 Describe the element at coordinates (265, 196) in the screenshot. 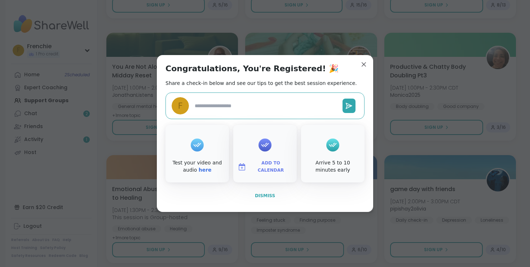

I see `span: Dismiss` at that location.